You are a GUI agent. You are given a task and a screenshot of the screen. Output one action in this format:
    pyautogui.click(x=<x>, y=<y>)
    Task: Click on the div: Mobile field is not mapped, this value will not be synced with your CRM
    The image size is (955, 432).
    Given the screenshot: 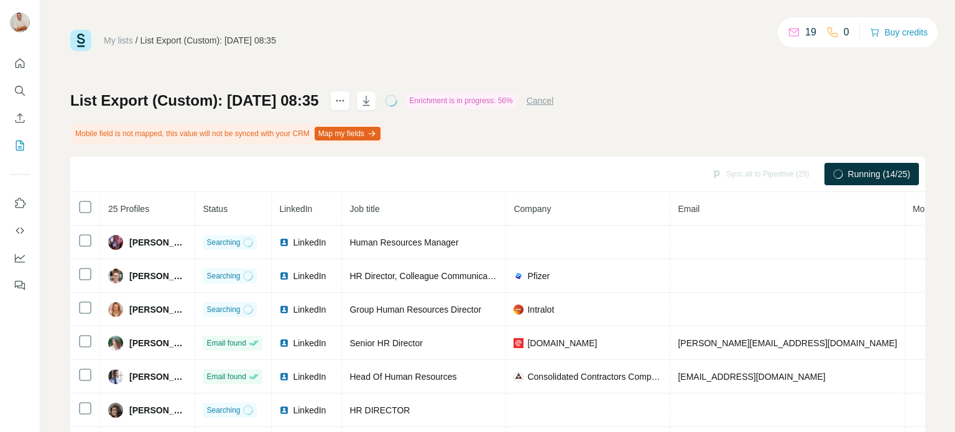 What is the action you would take?
    pyautogui.click(x=226, y=134)
    